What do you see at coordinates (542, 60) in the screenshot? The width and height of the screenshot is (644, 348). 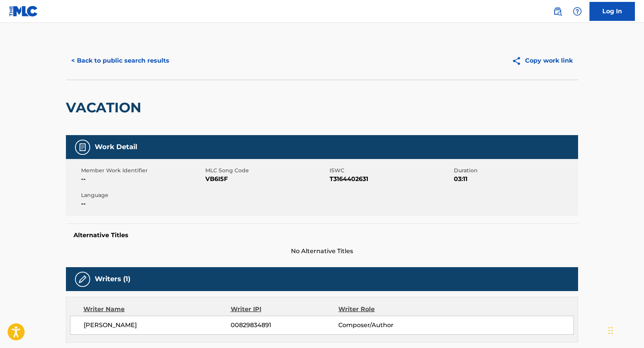 I see `button: Copy work link` at bounding box center [542, 60].